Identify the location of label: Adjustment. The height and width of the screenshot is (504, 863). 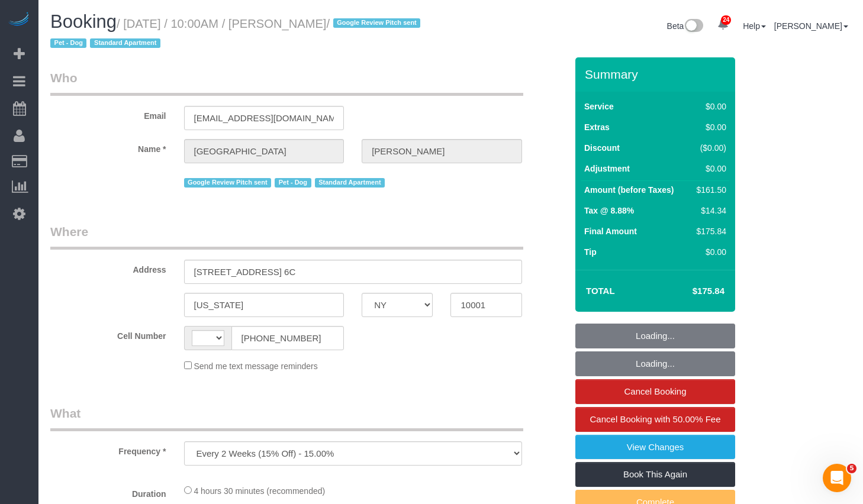
(607, 169).